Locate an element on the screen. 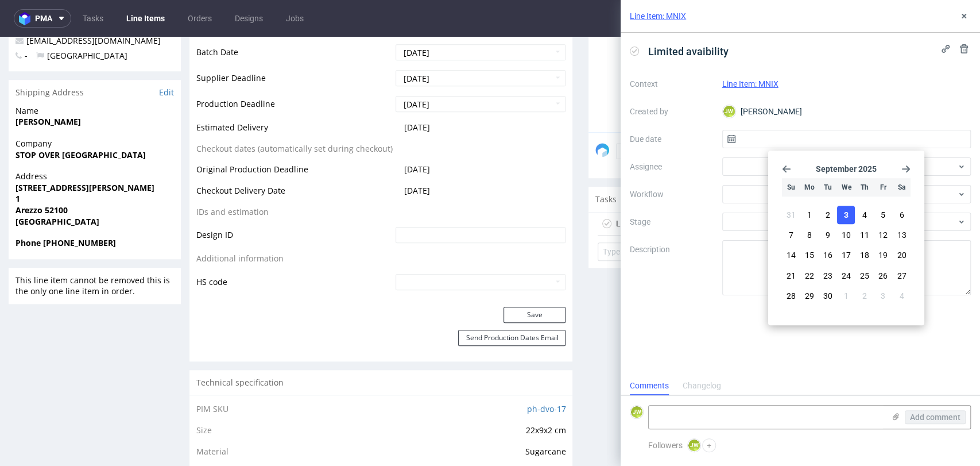  a: Designs is located at coordinates (249, 18).